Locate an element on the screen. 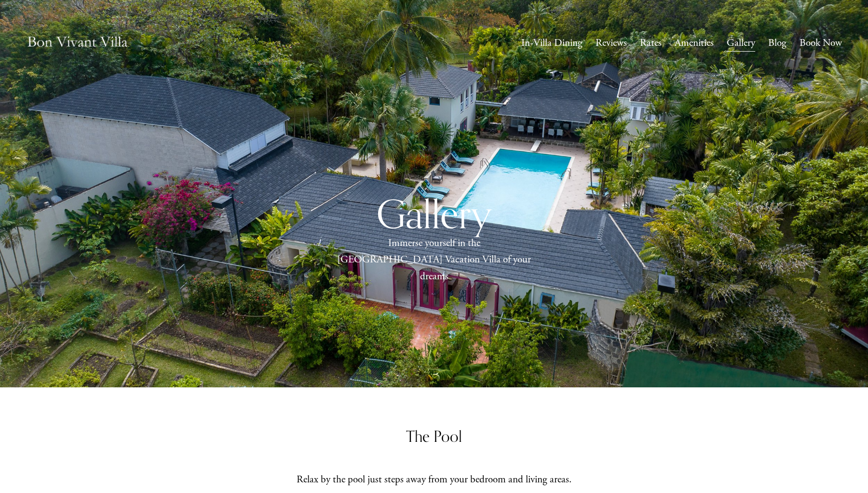 The image size is (868, 493). a: Reviews is located at coordinates (611, 43).